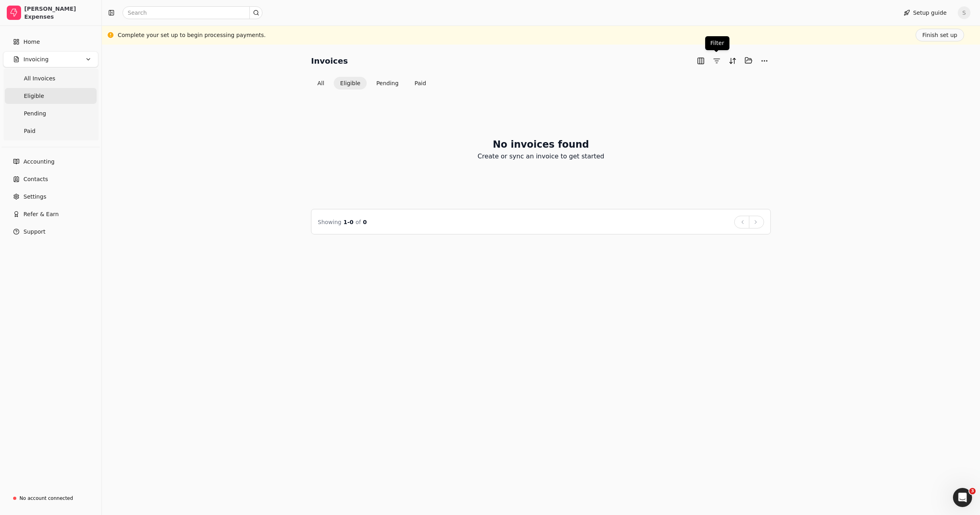 The width and height of the screenshot is (980, 515). I want to click on div: Filter, so click(718, 43).